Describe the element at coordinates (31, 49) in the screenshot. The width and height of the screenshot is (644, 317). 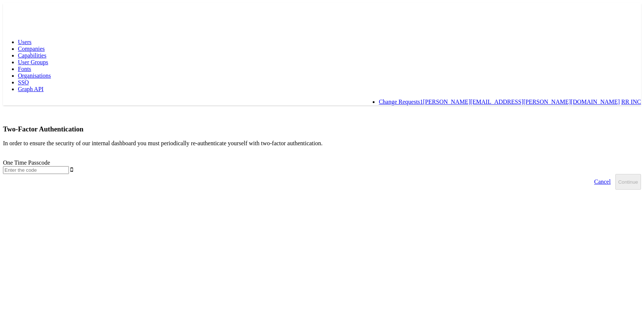
I see `span: Companies` at that location.